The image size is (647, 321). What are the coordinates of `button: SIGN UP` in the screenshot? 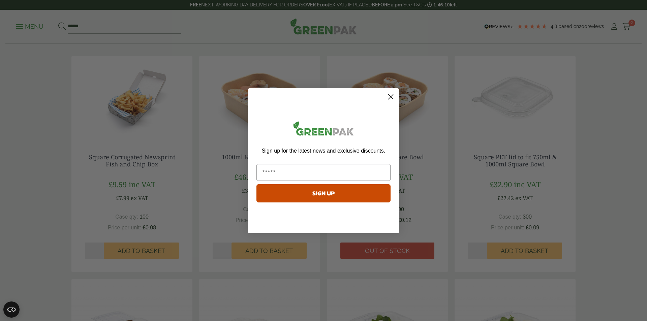 It's located at (324, 194).